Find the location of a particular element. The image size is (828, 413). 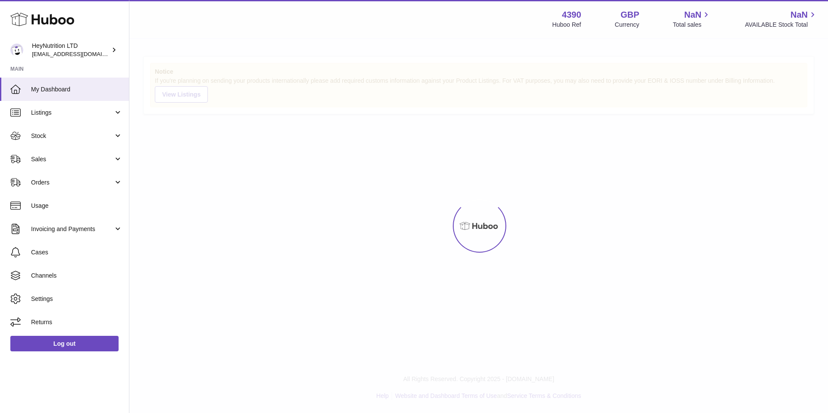

span: Stock is located at coordinates (72, 136).